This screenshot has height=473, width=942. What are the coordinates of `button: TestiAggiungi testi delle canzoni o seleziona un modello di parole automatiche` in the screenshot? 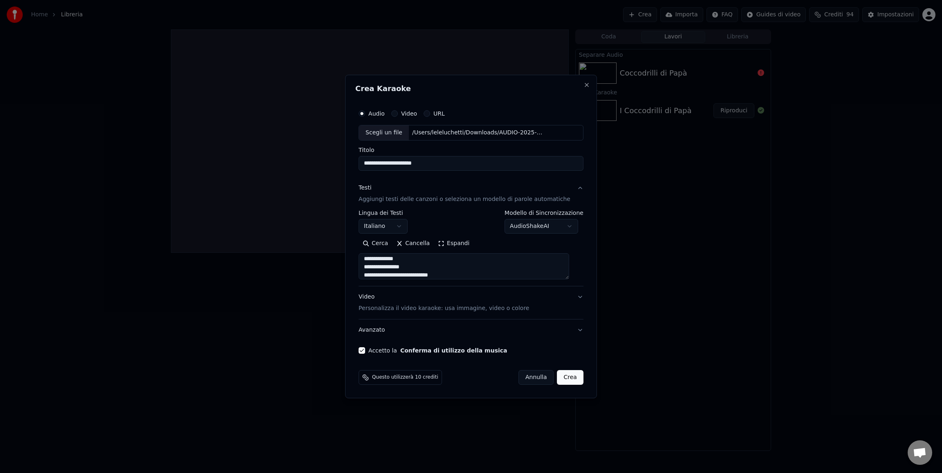 It's located at (471, 194).